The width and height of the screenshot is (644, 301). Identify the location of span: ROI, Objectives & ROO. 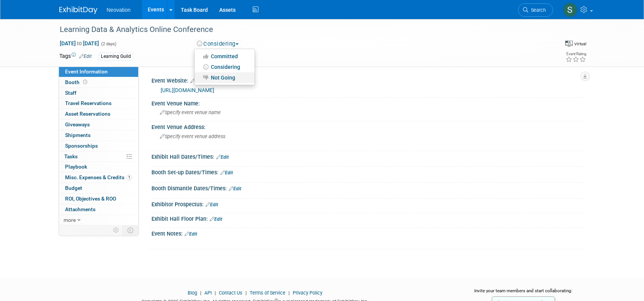
(91, 199).